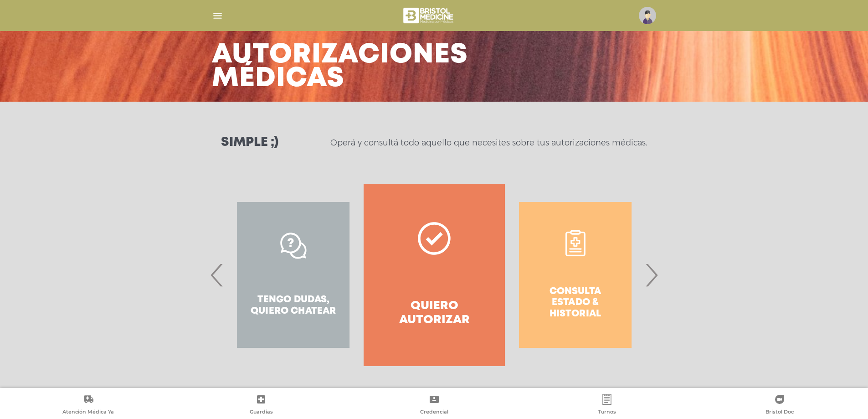  What do you see at coordinates (217, 275) in the screenshot?
I see `span: Previous` at bounding box center [217, 275].